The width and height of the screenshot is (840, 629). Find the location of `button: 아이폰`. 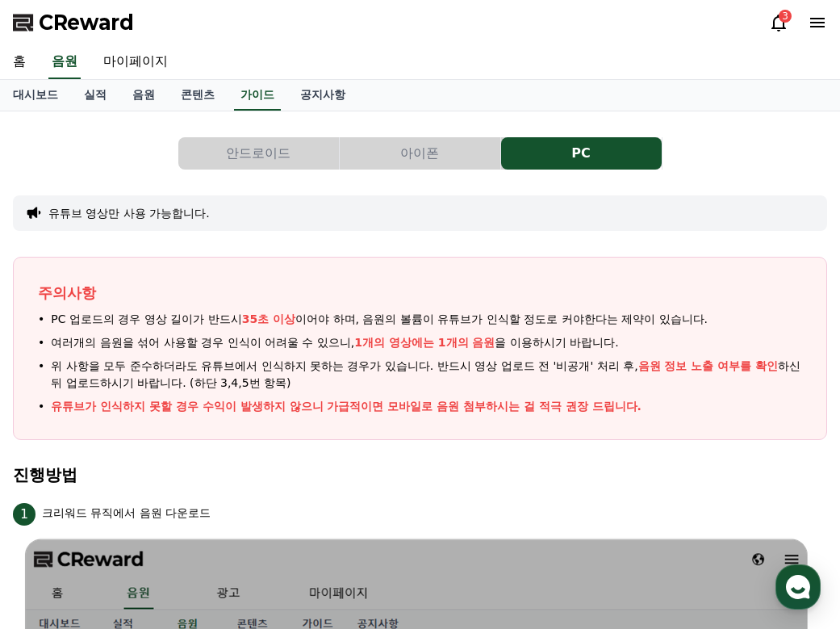

button: 아이폰 is located at coordinates (420, 153).